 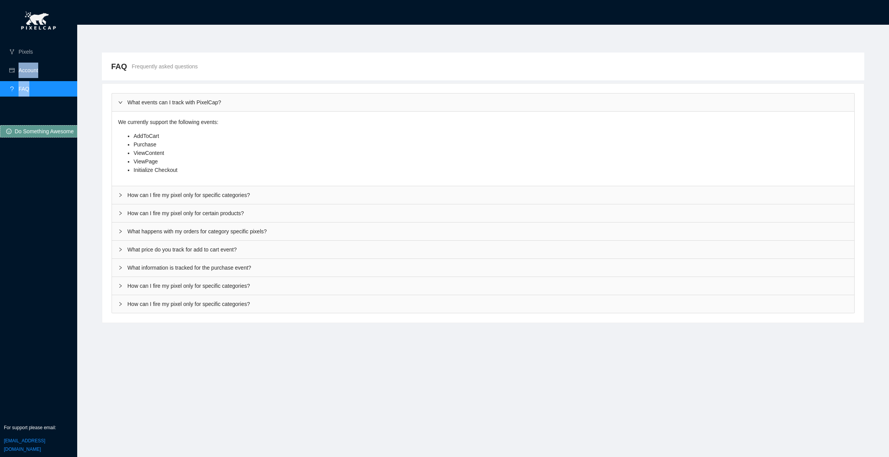 What do you see at coordinates (483, 231) in the screenshot?
I see `div: rightWhat happens with my orders for category specific pixels?` at bounding box center [483, 231].